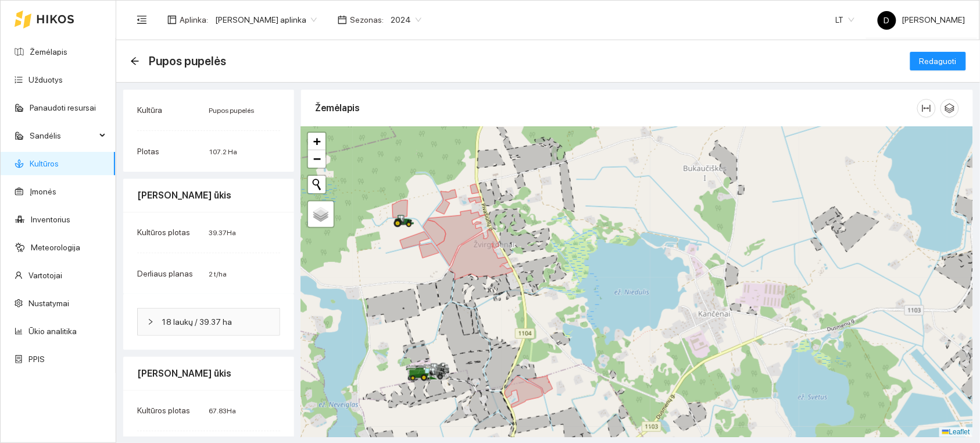 The height and width of the screenshot is (443, 980). What do you see at coordinates (406, 19) in the screenshot?
I see `span: 2024` at bounding box center [406, 19].